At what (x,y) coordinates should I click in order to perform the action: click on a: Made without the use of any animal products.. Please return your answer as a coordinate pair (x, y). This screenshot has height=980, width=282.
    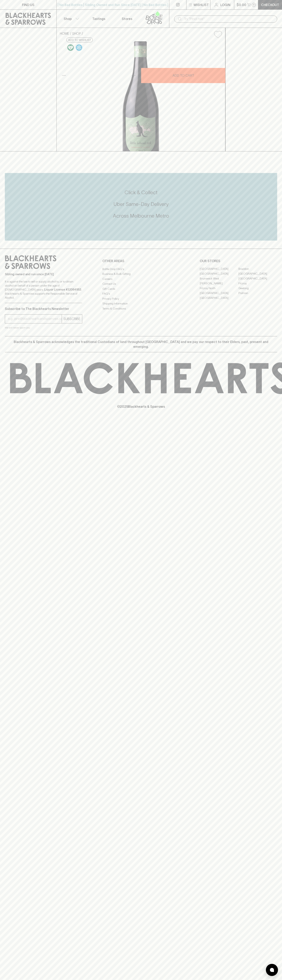
    Looking at the image, I should click on (71, 48).